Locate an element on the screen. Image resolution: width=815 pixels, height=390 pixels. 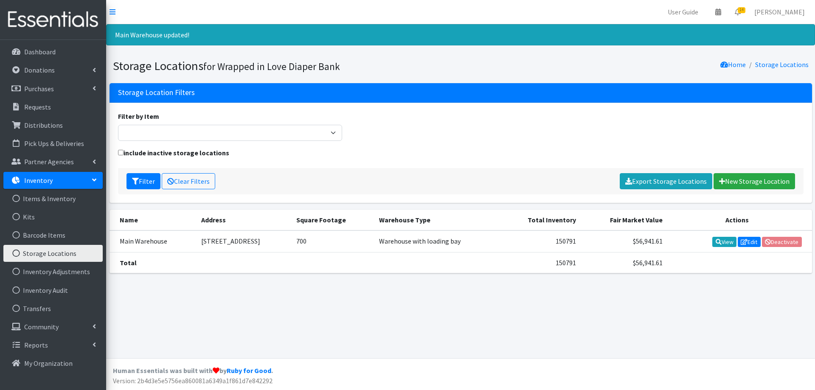
a: Kits is located at coordinates (53, 217).